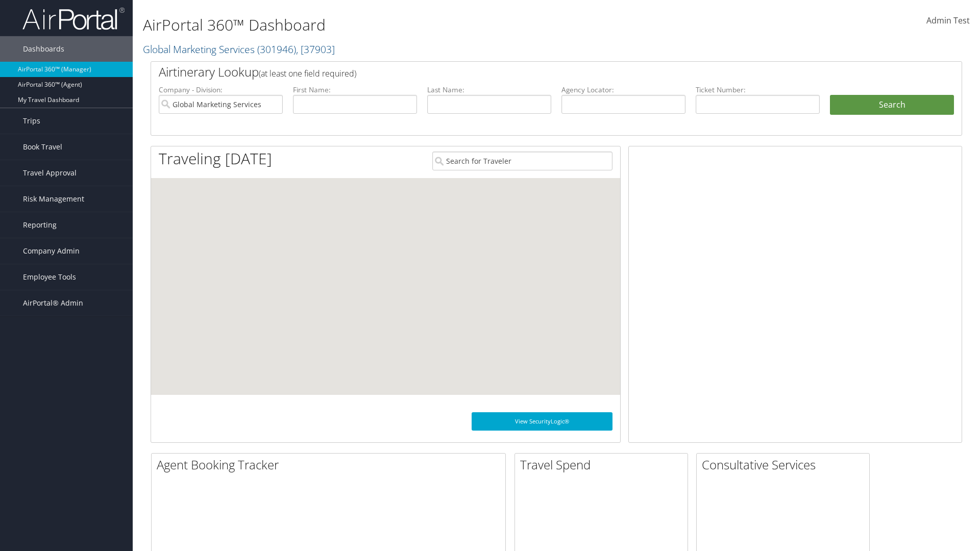 The width and height of the screenshot is (980, 551). Describe the element at coordinates (220, 89) in the screenshot. I see `label: Company - Division:` at that location.